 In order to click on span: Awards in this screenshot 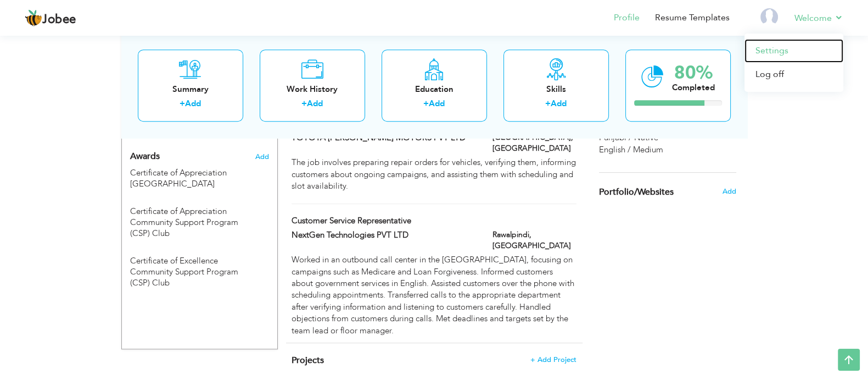, I will do `click(145, 157)`.